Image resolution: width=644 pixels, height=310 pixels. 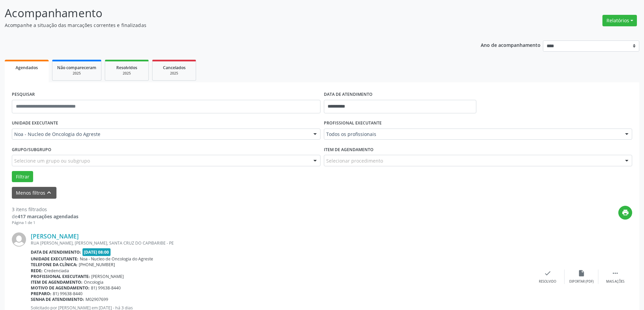 I want to click on label: PESQUISAR, so click(x=23, y=94).